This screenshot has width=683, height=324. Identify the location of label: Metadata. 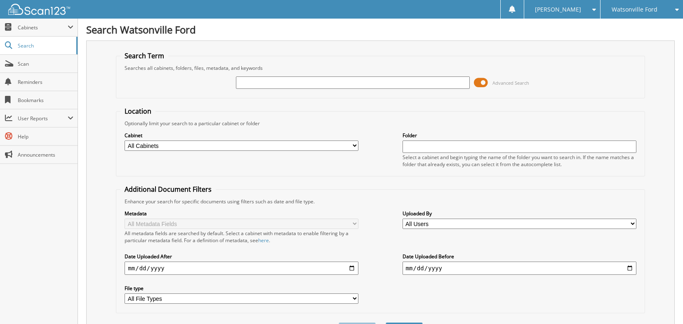
(241, 213).